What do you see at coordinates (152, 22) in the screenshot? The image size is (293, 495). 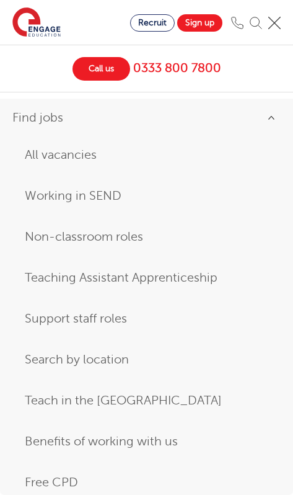 I see `span: Recruit` at bounding box center [152, 22].